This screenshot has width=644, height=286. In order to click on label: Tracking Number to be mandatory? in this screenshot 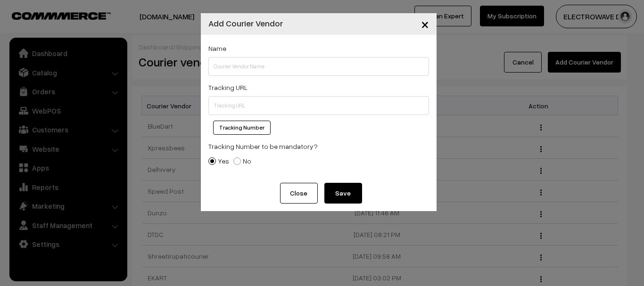, I will do `click(263, 146)`.